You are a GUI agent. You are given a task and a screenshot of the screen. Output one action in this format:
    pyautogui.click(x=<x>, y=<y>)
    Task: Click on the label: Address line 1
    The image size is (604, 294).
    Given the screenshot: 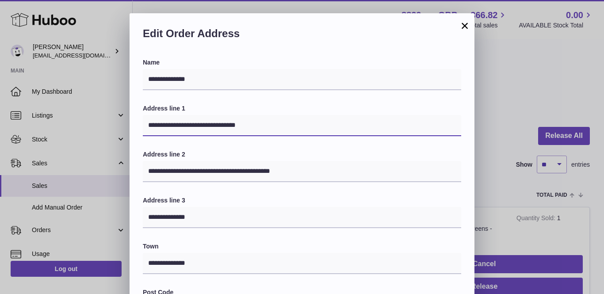 What is the action you would take?
    pyautogui.click(x=302, y=108)
    